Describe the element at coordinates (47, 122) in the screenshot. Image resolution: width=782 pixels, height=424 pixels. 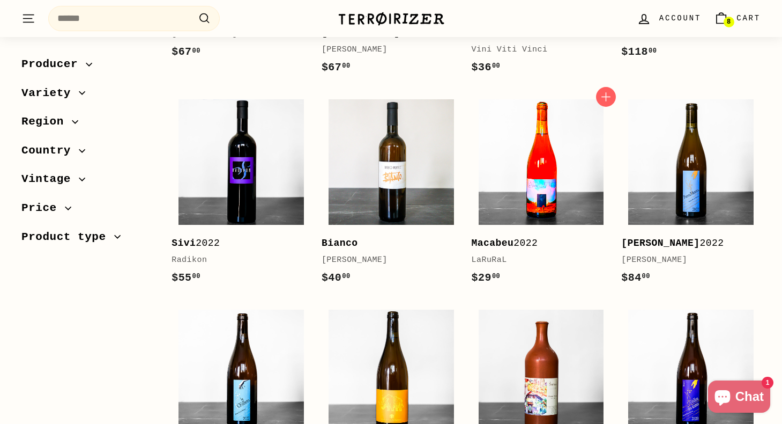
I see `span: Region` at that location.